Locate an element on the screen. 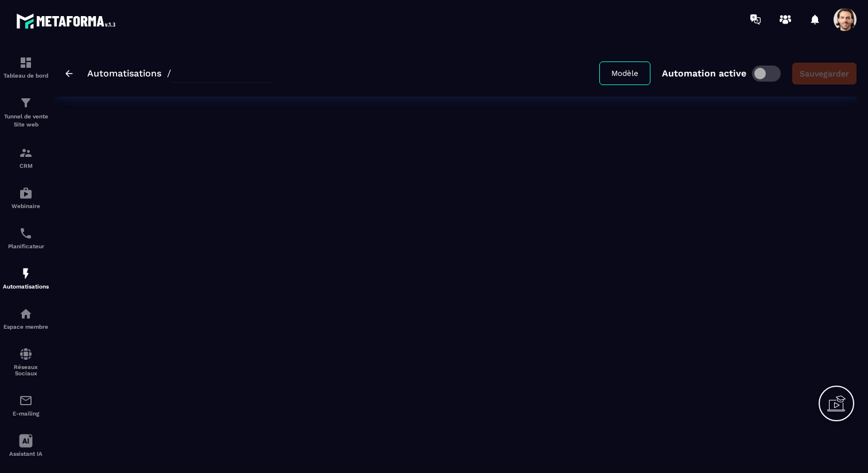 The height and width of the screenshot is (473, 868). p: Assistant IA is located at coordinates (26, 453).